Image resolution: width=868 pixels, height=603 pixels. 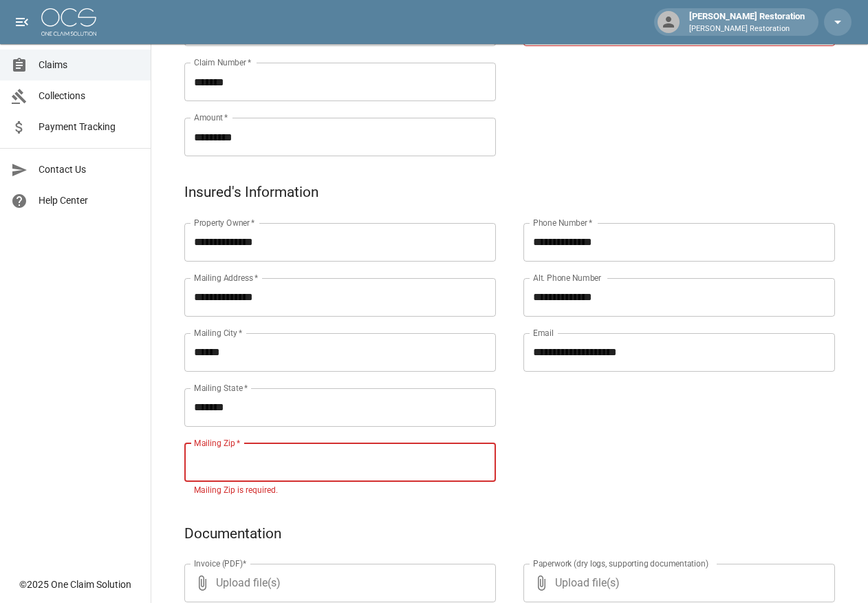 What do you see at coordinates (543, 332) in the screenshot?
I see `label: Email` at bounding box center [543, 332].